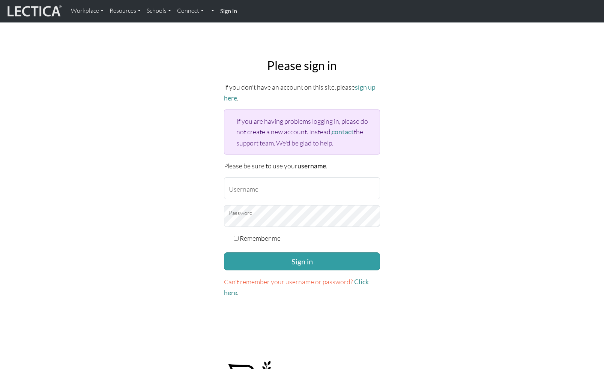 This screenshot has width=604, height=369. What do you see at coordinates (34, 11) in the screenshot?
I see `img: lecticalive` at bounding box center [34, 11].